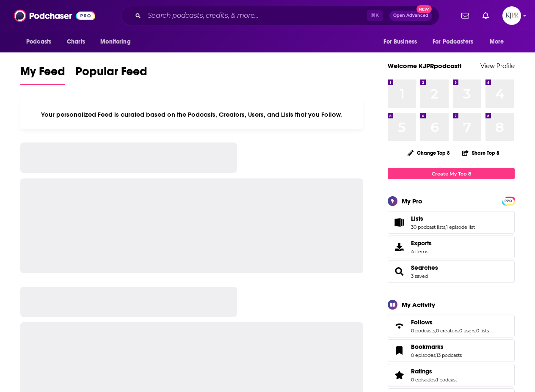  I want to click on span: More, so click(497, 42).